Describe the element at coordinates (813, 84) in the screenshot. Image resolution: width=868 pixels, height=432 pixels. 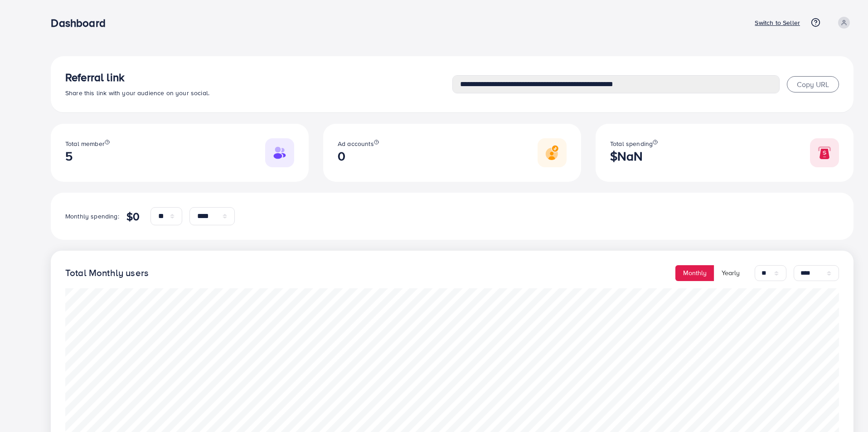
I see `span: Copy URL` at that location.